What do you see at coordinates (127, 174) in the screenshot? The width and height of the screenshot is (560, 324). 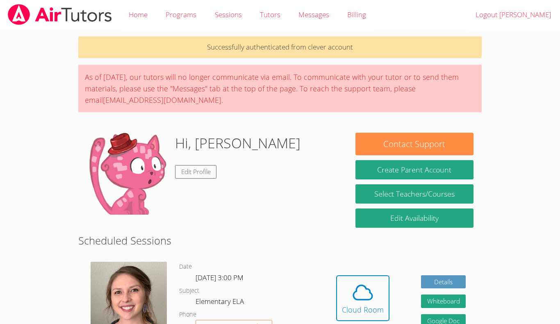 I see `img: default.png` at bounding box center [127, 174].